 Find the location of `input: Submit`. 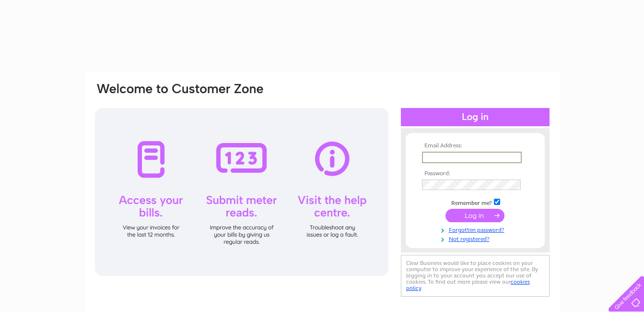

input: Submit is located at coordinates (475, 216).